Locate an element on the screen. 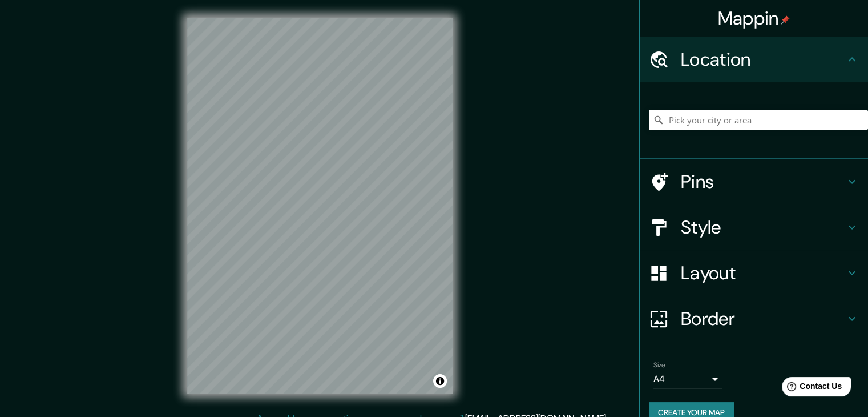 The width and height of the screenshot is (868, 417). input: Pick your city or area is located at coordinates (758, 120).